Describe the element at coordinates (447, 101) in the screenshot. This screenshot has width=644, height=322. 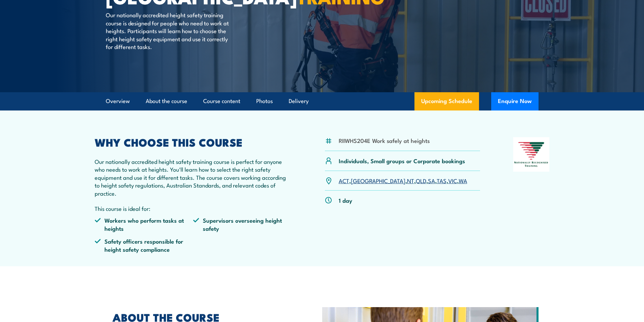
I see `a: Upcoming Schedule` at that location.